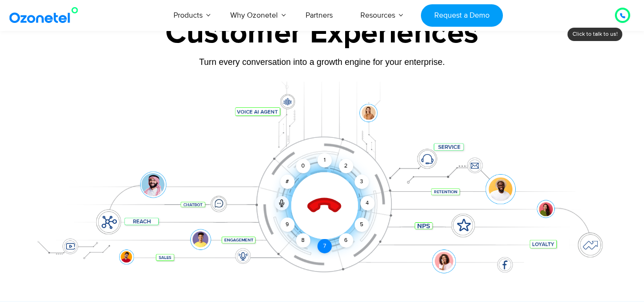 This screenshot has height=302, width=644. I want to click on div: 5, so click(361, 225).